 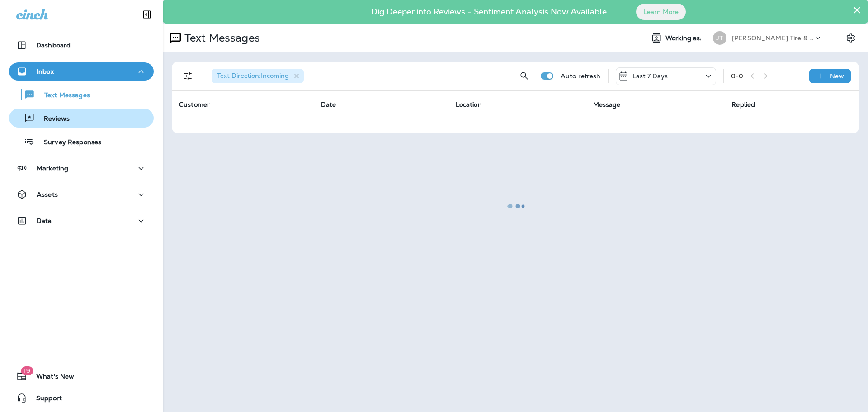 What do you see at coordinates (68, 142) in the screenshot?
I see `p: Survey Responses` at bounding box center [68, 142].